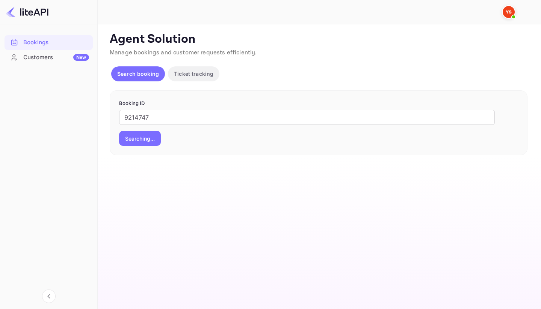 This screenshot has width=541, height=309. I want to click on button: Collapse navigation, so click(49, 297).